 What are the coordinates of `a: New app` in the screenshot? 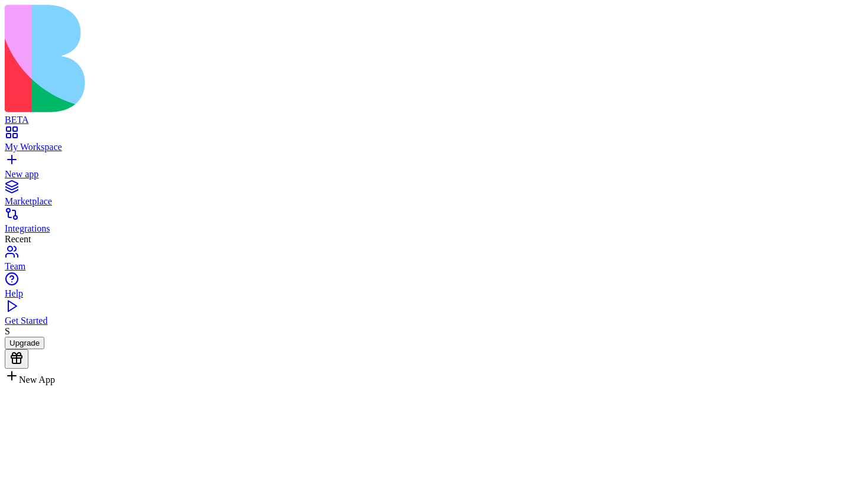 It's located at (431, 169).